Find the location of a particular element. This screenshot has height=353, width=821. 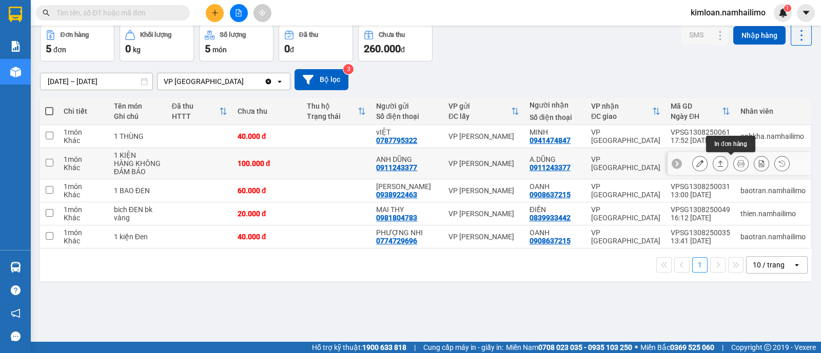

input: Selected VP chợ Mũi Né. is located at coordinates (245, 82).